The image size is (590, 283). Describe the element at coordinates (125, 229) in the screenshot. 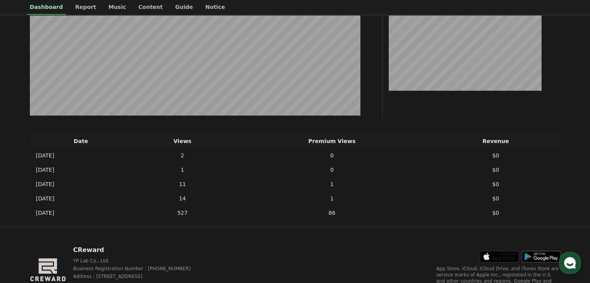

I see `a: Settings` at that location.